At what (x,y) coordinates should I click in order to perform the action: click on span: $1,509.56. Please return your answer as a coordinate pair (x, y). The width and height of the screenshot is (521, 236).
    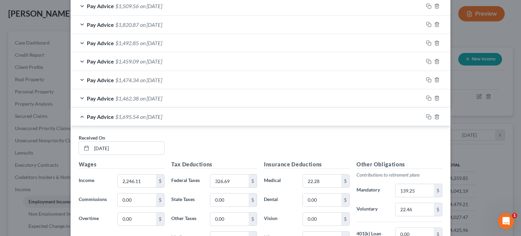
    Looking at the image, I should click on (127, 6).